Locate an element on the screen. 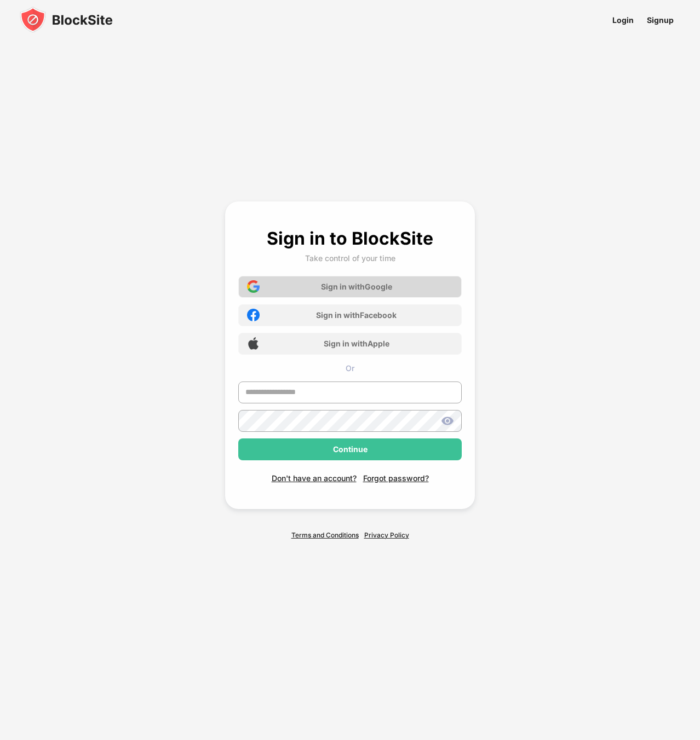  img: blocksite-icon-black.svg is located at coordinates (66, 20).